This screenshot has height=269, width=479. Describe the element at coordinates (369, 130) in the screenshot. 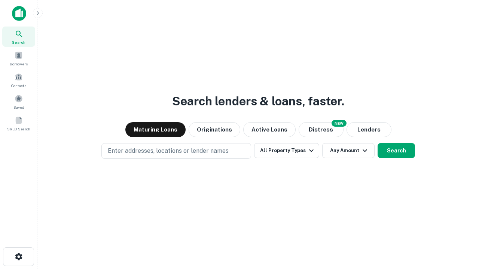

I see `button: Lenders` at that location.